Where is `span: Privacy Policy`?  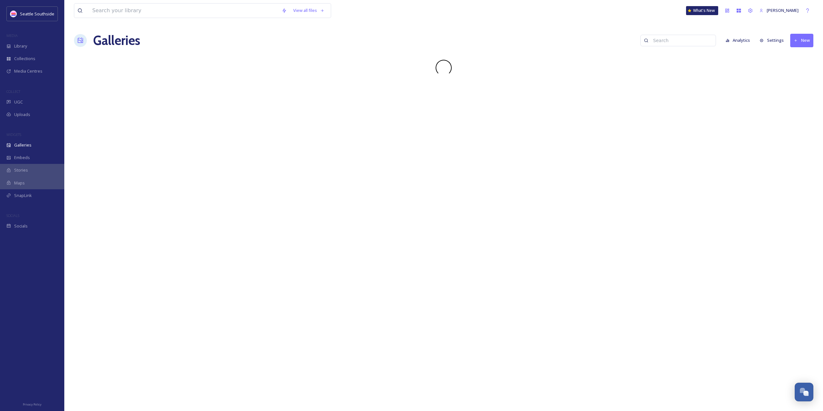 span: Privacy Policy is located at coordinates (32, 404).